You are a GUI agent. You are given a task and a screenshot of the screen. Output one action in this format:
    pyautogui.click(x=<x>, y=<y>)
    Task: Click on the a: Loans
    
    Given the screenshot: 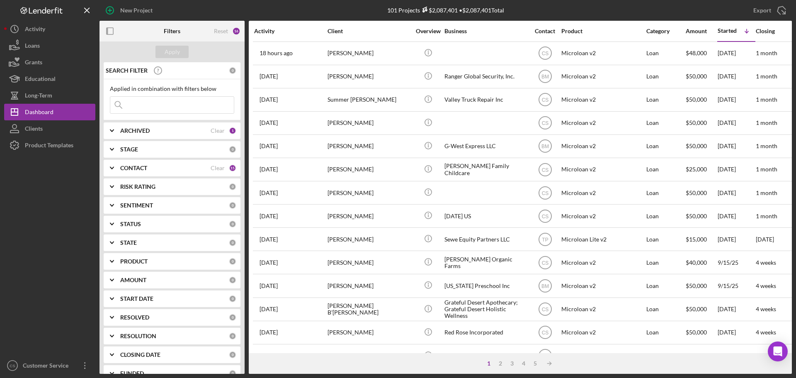 What is the action you would take?
    pyautogui.click(x=50, y=46)
    